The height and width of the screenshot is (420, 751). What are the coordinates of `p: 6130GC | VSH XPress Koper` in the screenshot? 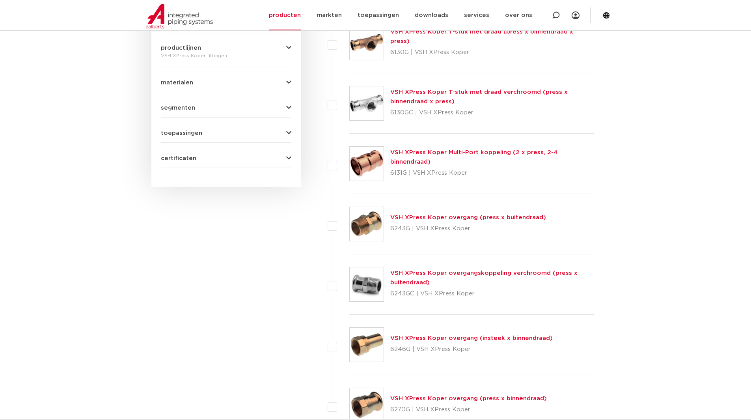 It's located at (492, 113).